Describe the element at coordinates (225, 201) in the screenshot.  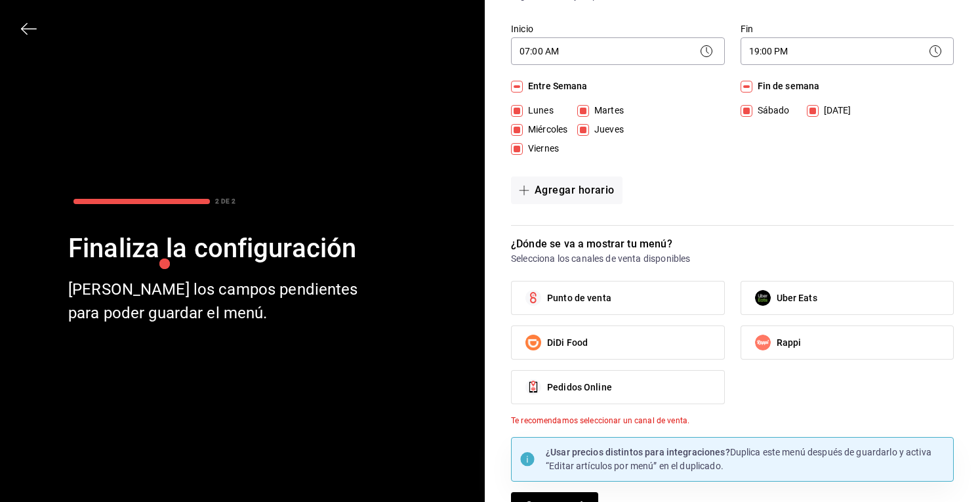
I see `div: 2 DE 2` at that location.